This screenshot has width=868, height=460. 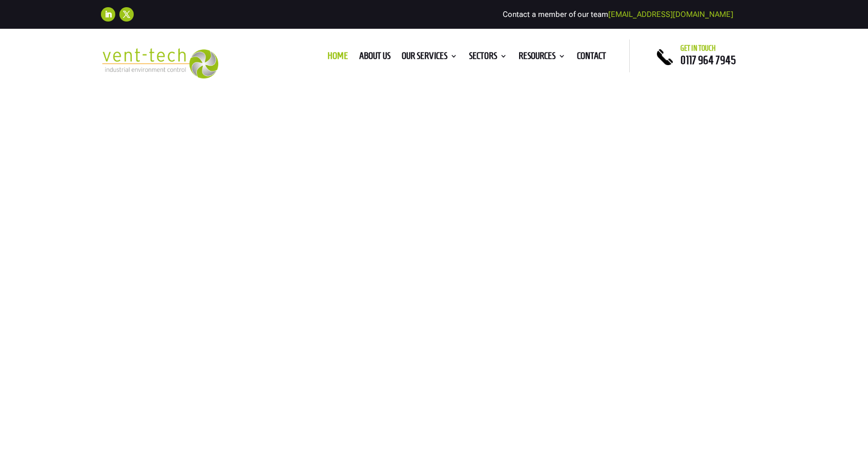 I want to click on a: 0117 964 7945, so click(x=708, y=60).